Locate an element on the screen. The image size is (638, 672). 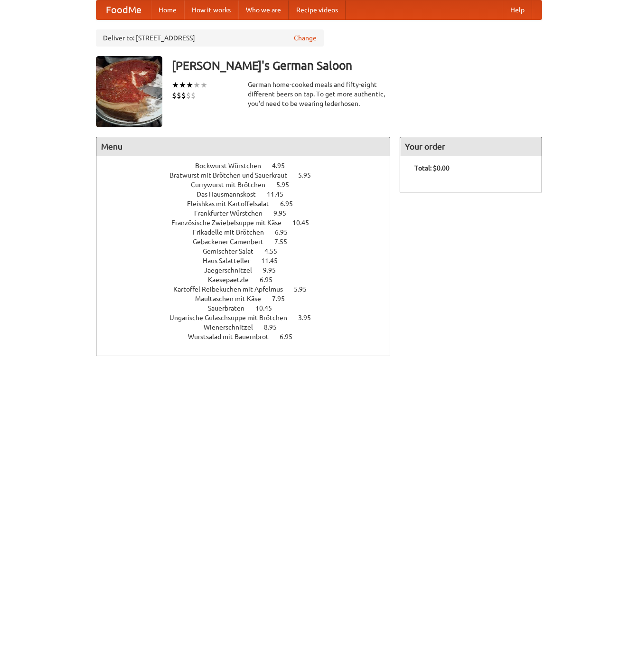
h4: Your order is located at coordinates (471, 147).